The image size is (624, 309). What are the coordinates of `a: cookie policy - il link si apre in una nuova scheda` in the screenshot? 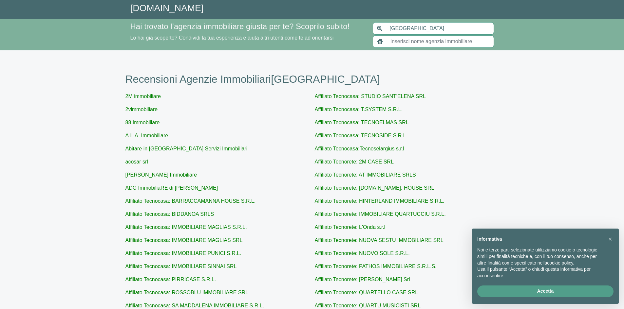 It's located at (559, 263).